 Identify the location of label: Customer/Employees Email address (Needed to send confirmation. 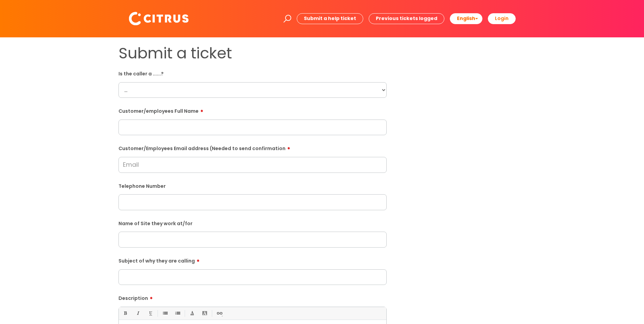
(253, 147).